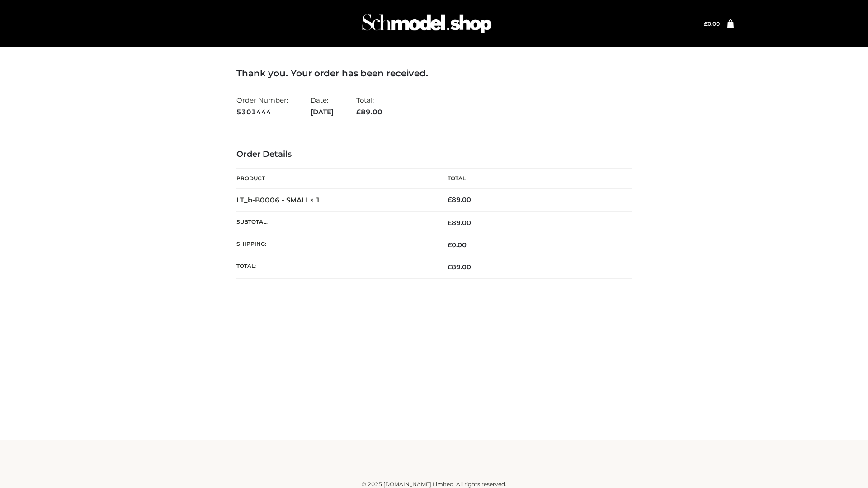 This screenshot has width=868, height=488. What do you see at coordinates (427, 24) in the screenshot?
I see `img: Schmodel Admin 964` at bounding box center [427, 24].